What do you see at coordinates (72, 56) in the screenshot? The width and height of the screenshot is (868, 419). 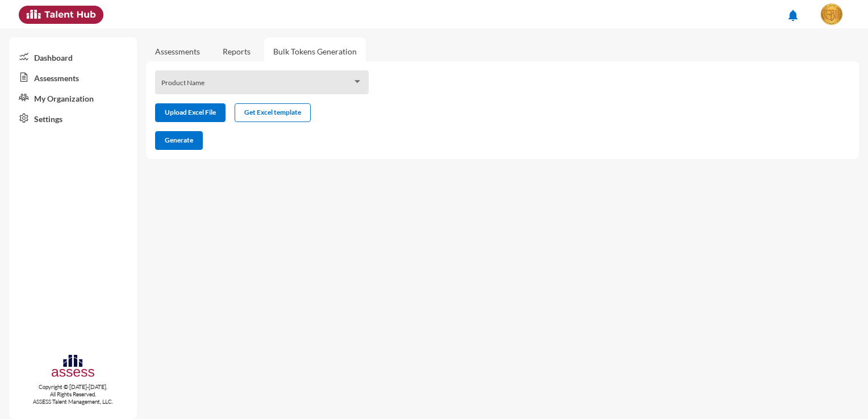 I see `a: Dashboard` at bounding box center [72, 56].